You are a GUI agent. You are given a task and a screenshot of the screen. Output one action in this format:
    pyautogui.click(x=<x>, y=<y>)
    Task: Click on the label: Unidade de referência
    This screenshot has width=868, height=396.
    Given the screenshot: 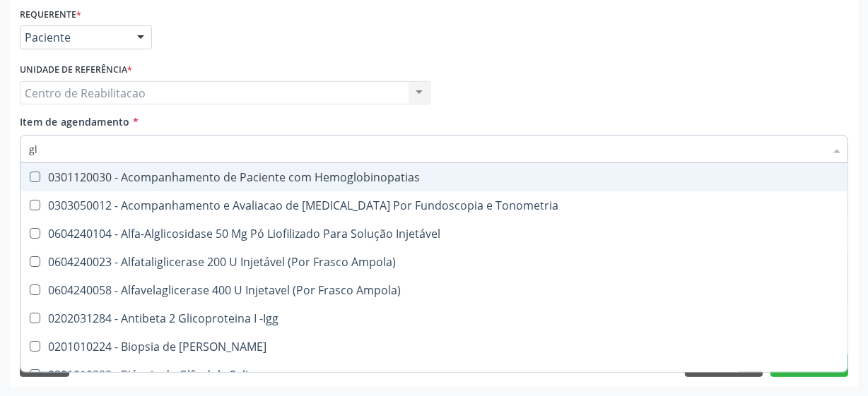 What is the action you would take?
    pyautogui.click(x=76, y=70)
    